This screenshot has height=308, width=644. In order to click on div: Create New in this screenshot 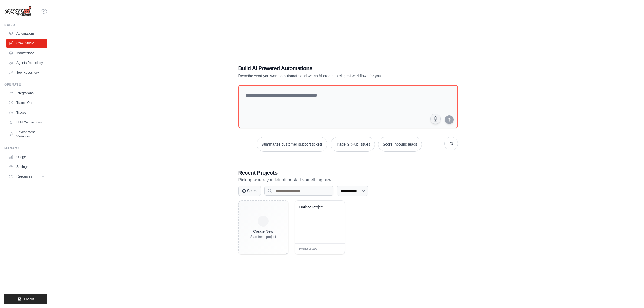, I will do `click(263, 231)`.